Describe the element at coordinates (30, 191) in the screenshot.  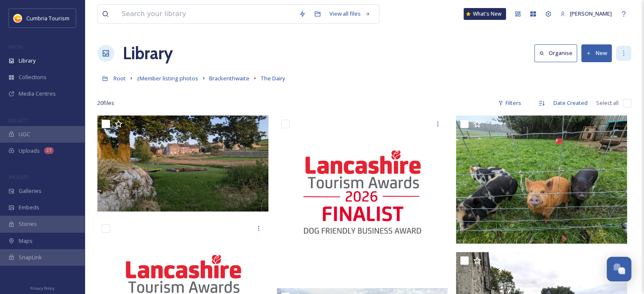
I see `span: Galleries` at that location.